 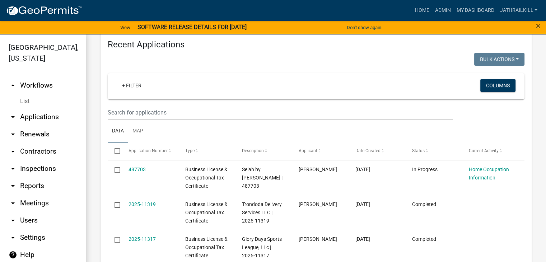 I want to click on a: Data, so click(x=118, y=131).